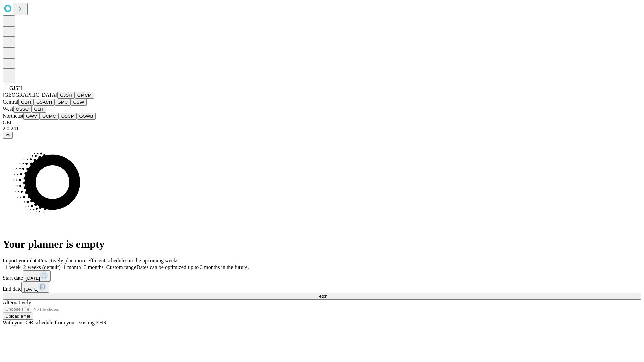  I want to click on h1: Your planner is empty, so click(322, 244).